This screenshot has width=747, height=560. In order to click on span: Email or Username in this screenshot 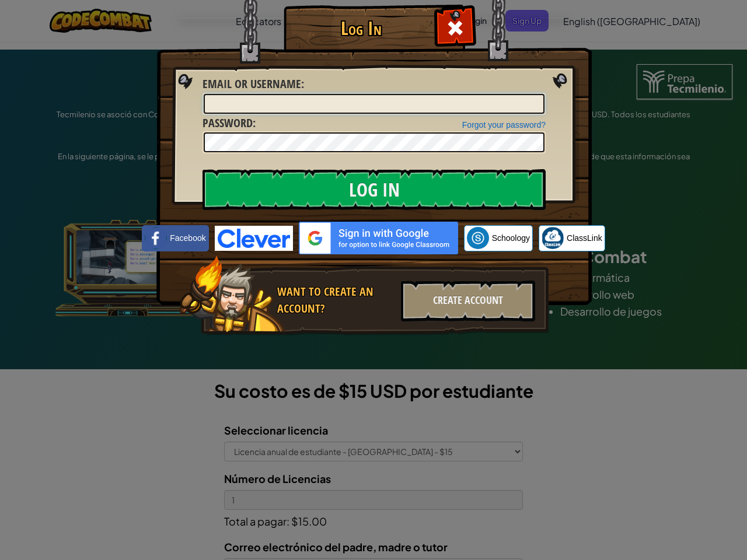, I will do `click(251, 83)`.